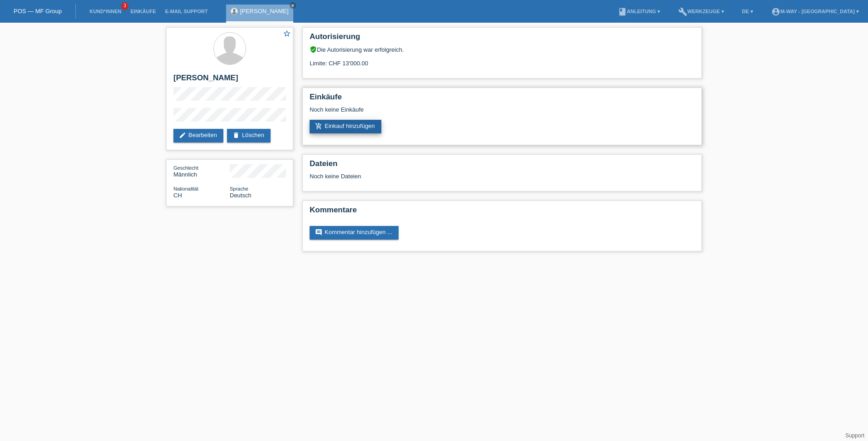  What do you see at coordinates (318, 232) in the screenshot?
I see `i: comment` at bounding box center [318, 232].